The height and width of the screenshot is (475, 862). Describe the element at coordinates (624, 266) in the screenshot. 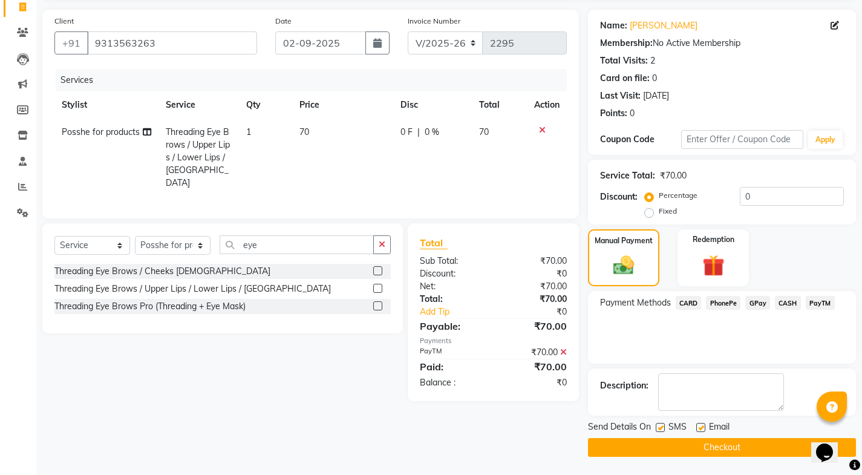

I see `img: _cash.svg` at that location.